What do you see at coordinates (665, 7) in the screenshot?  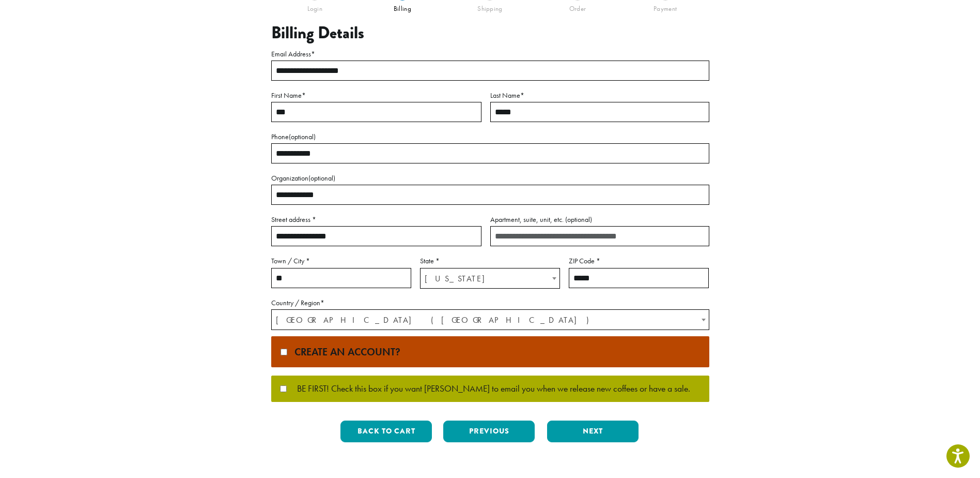 I see `div: Payment` at bounding box center [665, 7].